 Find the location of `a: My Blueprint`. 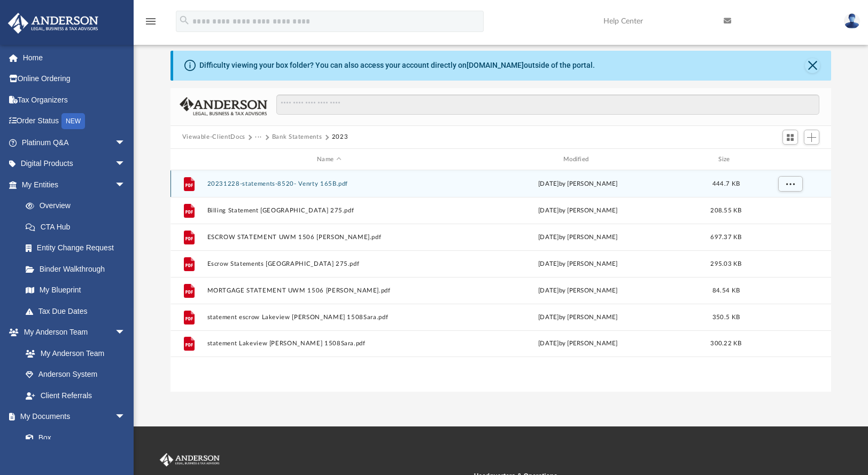

a: My Blueprint is located at coordinates (75, 290).